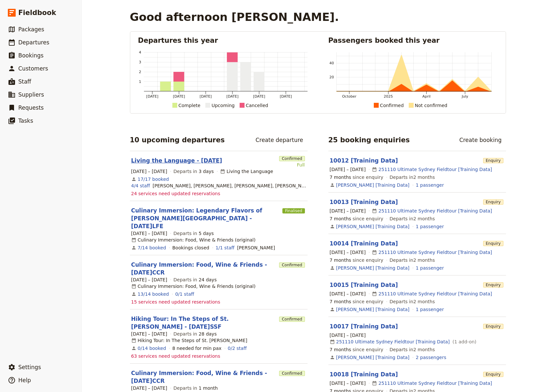 Image resolution: width=554 pixels, height=392 pixels. What do you see at coordinates (31, 29) in the screenshot?
I see `span: Packages` at bounding box center [31, 29].